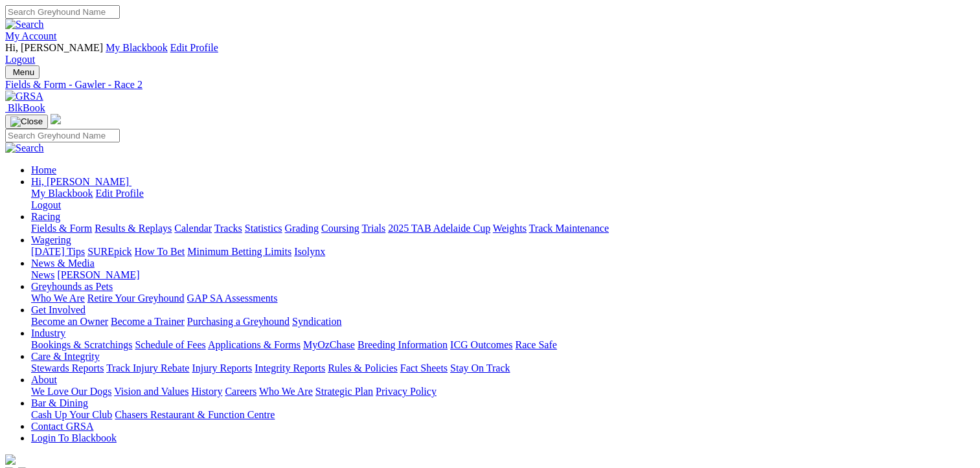 The image size is (980, 468). I want to click on img: GRSA, so click(24, 96).